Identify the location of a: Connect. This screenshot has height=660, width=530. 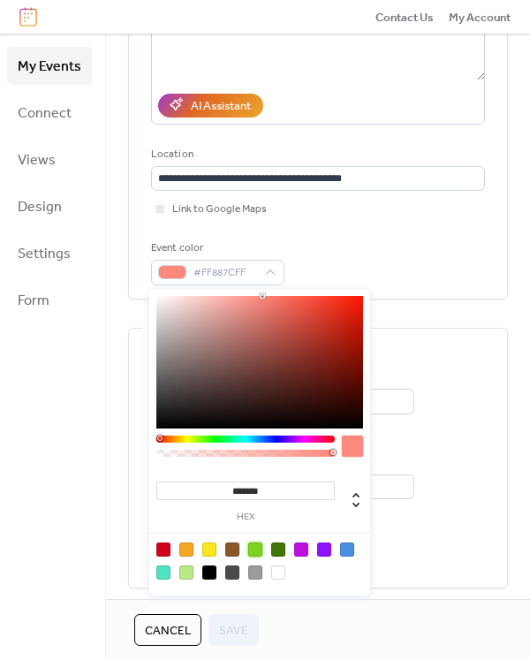
(49, 112).